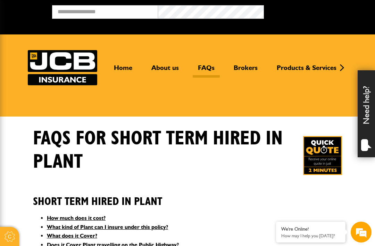  What do you see at coordinates (159, 150) in the screenshot?
I see `h1: FAQS for Short Term Hired In Plant` at bounding box center [159, 150].